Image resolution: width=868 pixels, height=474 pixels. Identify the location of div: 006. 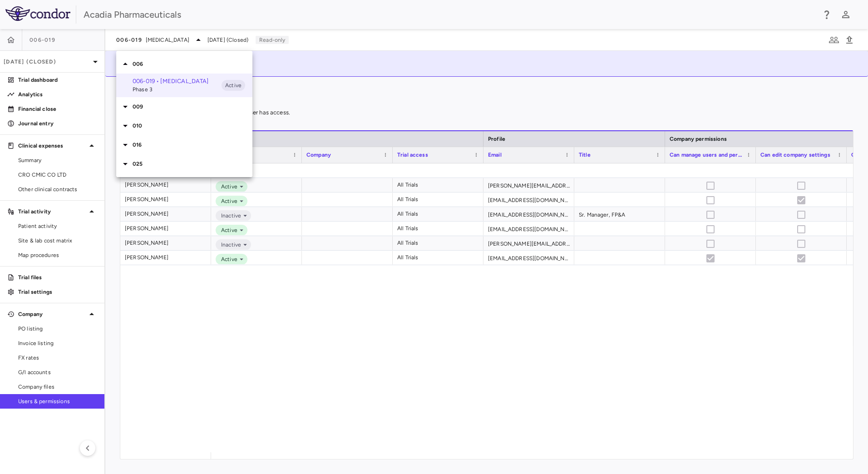
(184, 64).